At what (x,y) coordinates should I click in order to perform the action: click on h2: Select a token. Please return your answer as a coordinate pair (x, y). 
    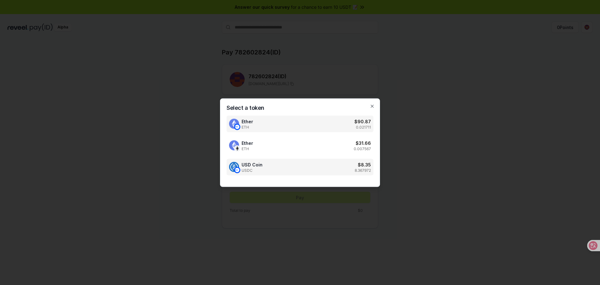
    Looking at the image, I should click on (300, 108).